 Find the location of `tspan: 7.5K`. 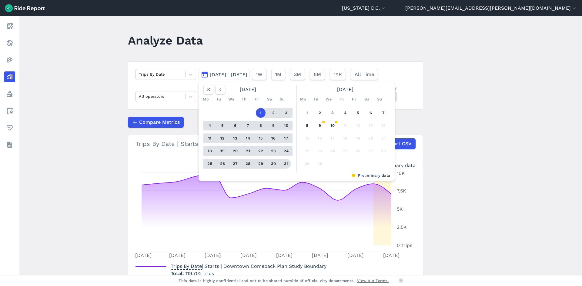

tspan: 7.5K is located at coordinates (401, 191).